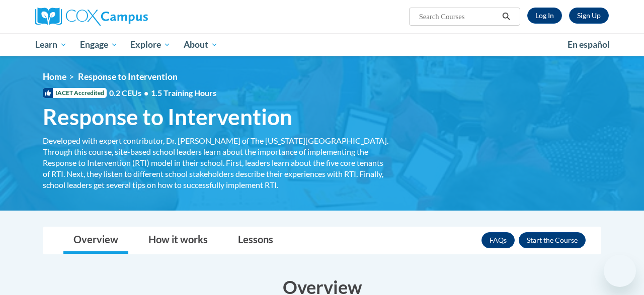  Describe the element at coordinates (126, 17) in the screenshot. I see `a: Cox Campus` at that location.